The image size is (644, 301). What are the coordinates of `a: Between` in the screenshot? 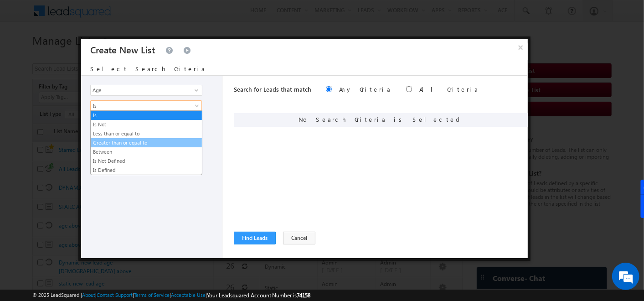 It's located at (146, 152).